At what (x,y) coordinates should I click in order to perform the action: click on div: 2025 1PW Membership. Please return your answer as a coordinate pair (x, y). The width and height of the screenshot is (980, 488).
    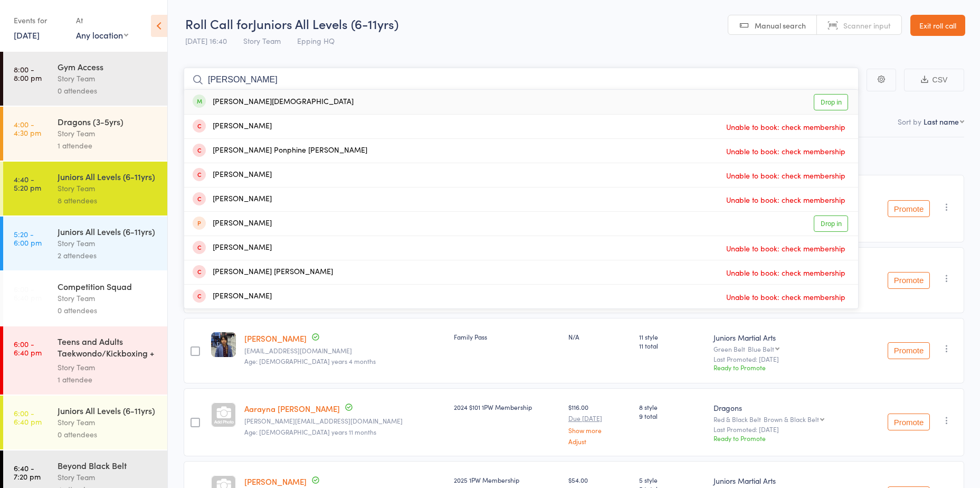
    Looking at the image, I should click on (507, 479).